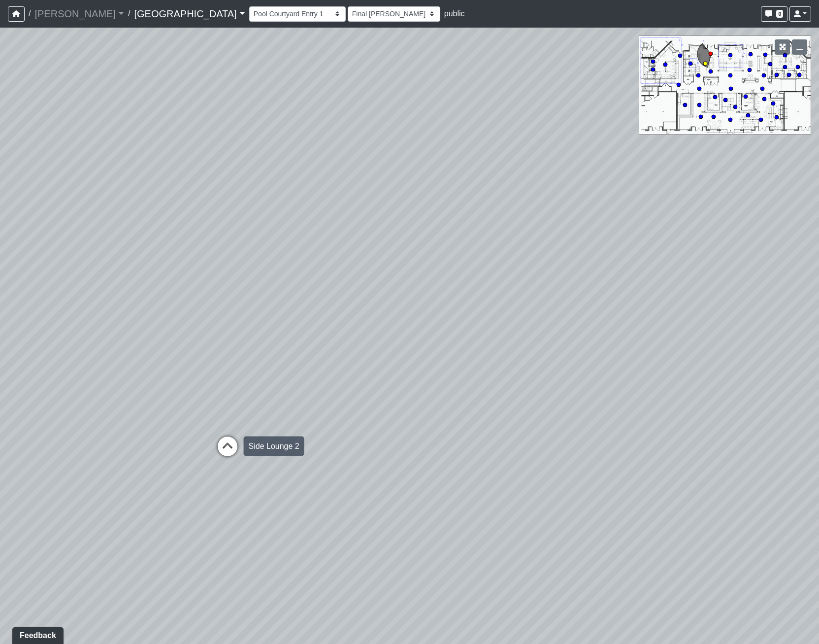  I want to click on div: Side Lounge 2, so click(274, 447).